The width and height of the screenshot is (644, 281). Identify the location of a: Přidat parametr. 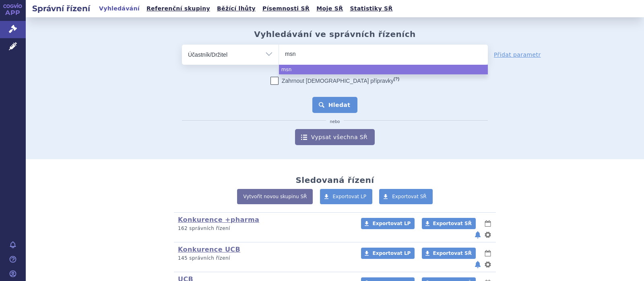
(517, 55).